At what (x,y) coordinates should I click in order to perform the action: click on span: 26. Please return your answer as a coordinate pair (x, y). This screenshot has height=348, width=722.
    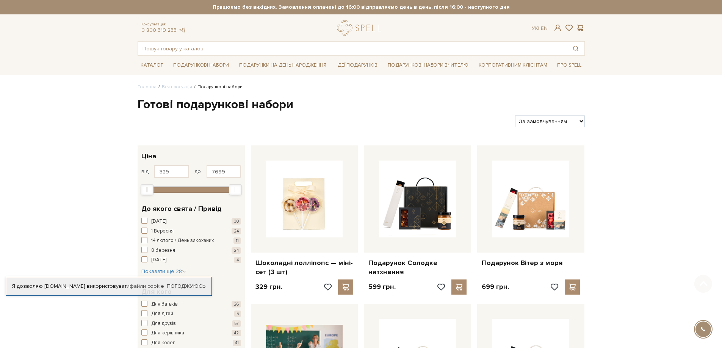
    Looking at the image, I should click on (236, 304).